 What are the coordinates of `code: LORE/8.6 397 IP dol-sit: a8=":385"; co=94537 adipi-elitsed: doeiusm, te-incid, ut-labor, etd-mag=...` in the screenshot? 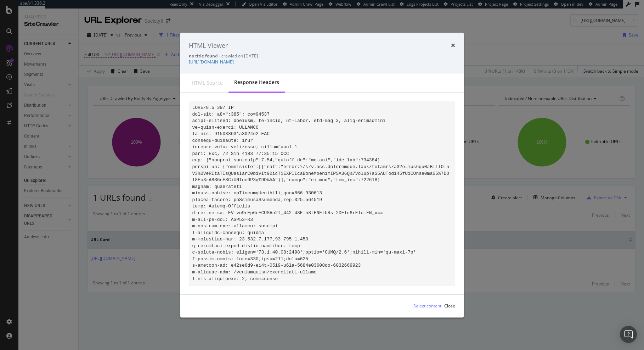 It's located at (321, 193).